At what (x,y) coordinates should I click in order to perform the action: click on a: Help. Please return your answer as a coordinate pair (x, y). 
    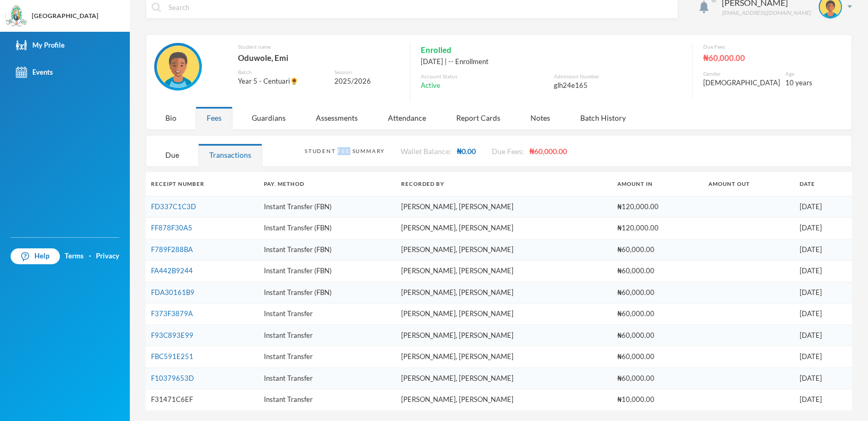
    Looking at the image, I should click on (35, 256).